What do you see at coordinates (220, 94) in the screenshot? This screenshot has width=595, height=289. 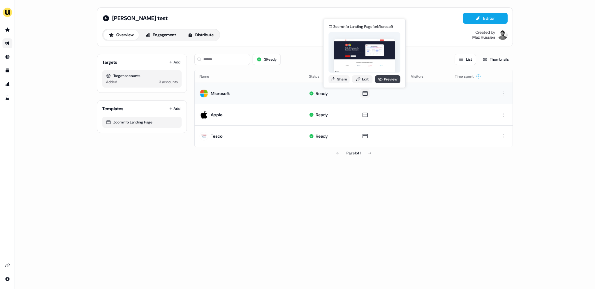 I see `div: Microsoft` at bounding box center [220, 94].